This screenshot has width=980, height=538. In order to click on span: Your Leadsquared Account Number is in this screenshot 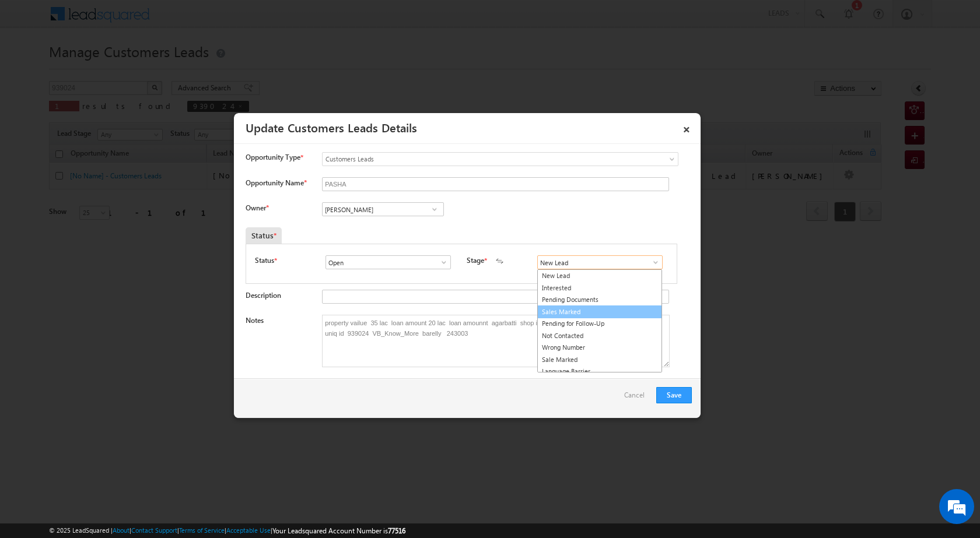, I will do `click(339, 531)`.